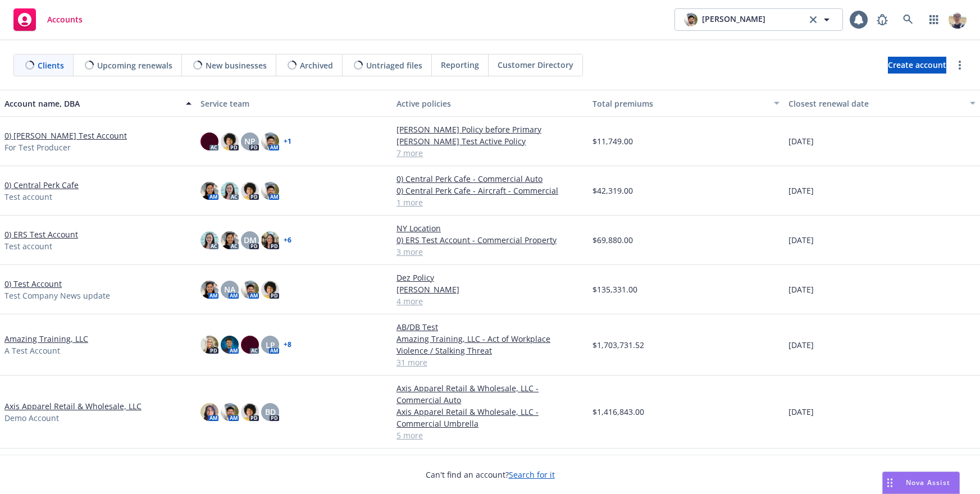 The width and height of the screenshot is (980, 494). What do you see at coordinates (490, 435) in the screenshot?
I see `a: 5 more` at bounding box center [490, 435].